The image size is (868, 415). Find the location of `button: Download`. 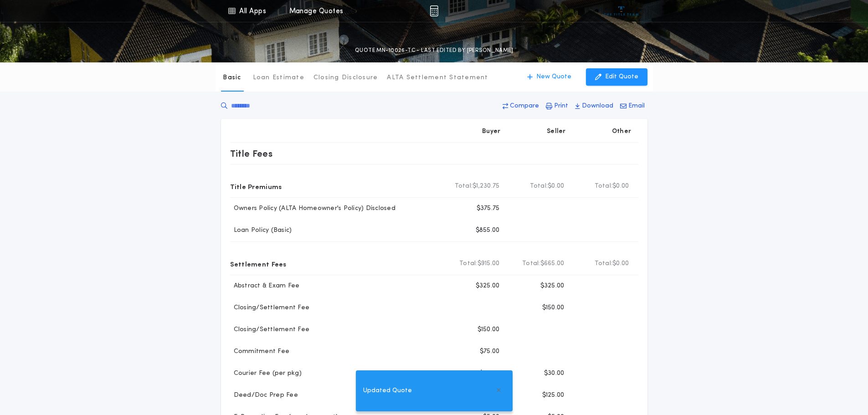

button: Download is located at coordinates (594, 106).